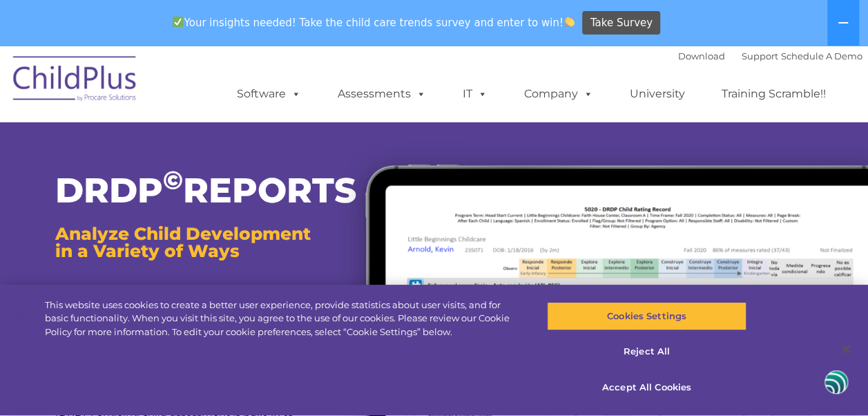  I want to click on a: Take Survey, so click(621, 23).